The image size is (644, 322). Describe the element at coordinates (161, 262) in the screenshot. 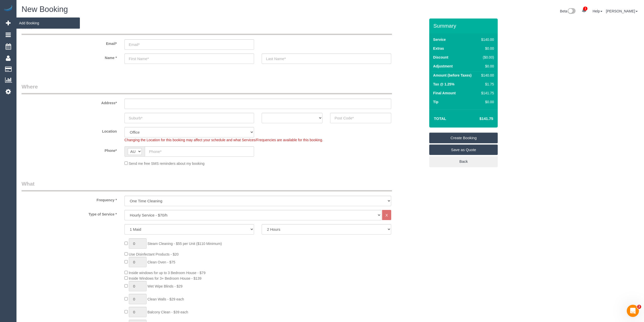

I see `span: Clean Oven - $75` at that location.